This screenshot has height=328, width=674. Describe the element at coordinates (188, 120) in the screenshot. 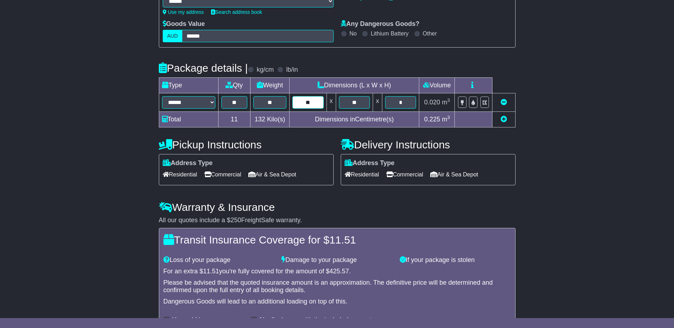

I see `td: Total` at that location.